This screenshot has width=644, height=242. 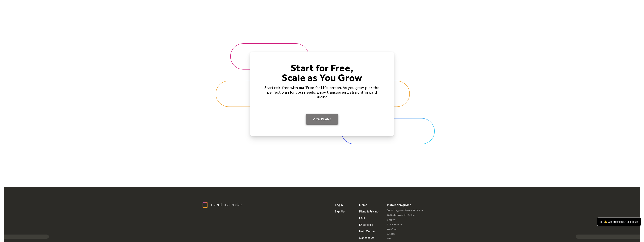 What do you see at coordinates (340, 212) in the screenshot?
I see `a: Sign Up` at bounding box center [340, 212].